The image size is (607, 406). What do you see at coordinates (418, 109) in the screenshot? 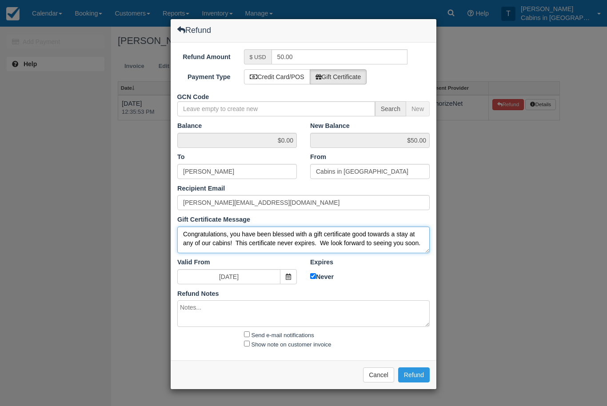
I see `span: New` at bounding box center [418, 109].